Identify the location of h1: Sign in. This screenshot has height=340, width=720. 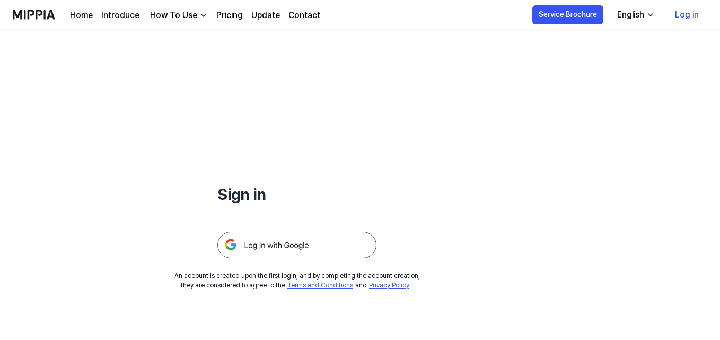
(297, 194).